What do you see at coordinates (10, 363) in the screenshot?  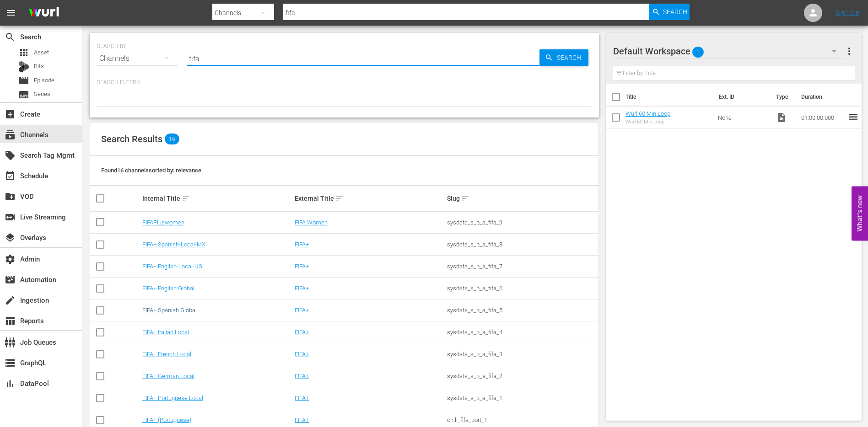 I see `span: GraphQL` at bounding box center [10, 363].